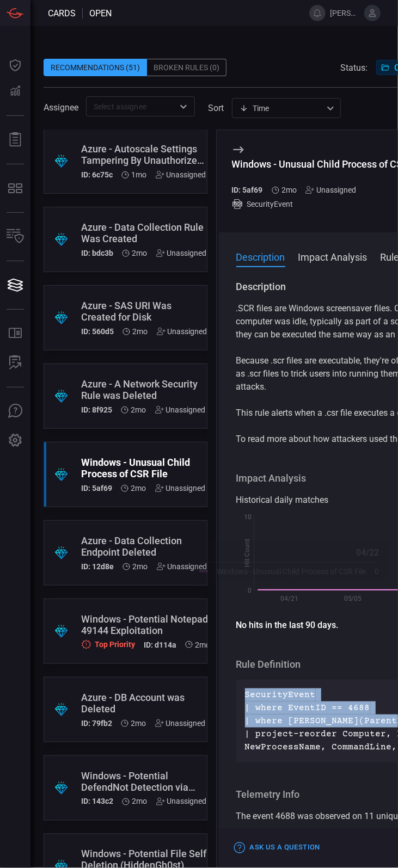 The height and width of the screenshot is (868, 398). I want to click on h5: ID: 8f925, so click(97, 410).